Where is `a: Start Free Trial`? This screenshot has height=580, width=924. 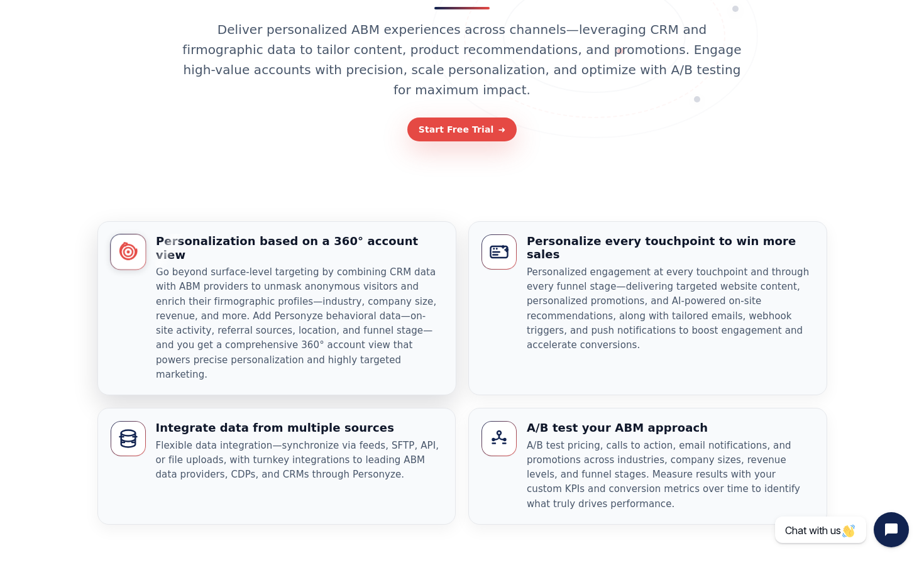 a: Start Free Trial is located at coordinates (462, 130).